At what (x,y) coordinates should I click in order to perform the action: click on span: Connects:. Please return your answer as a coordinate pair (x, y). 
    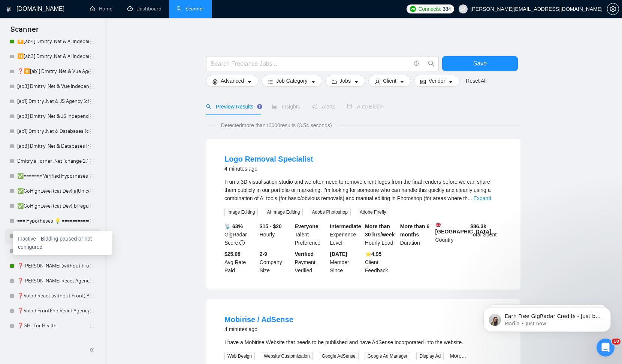
    Looking at the image, I should click on (430, 9).